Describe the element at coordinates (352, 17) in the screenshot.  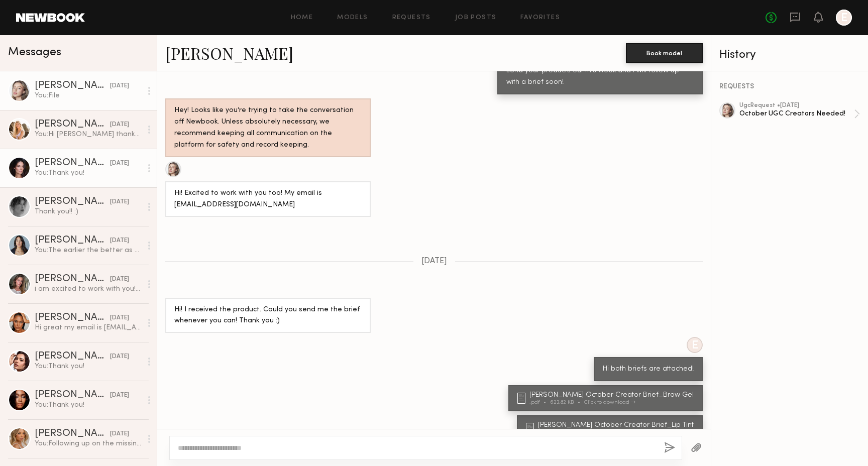
I see `a: Models` at that location.